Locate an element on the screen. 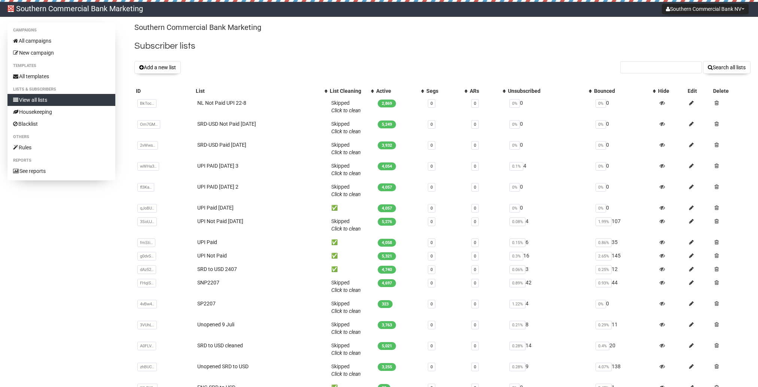 The width and height of the screenshot is (758, 387). div: ID is located at coordinates (164, 91).